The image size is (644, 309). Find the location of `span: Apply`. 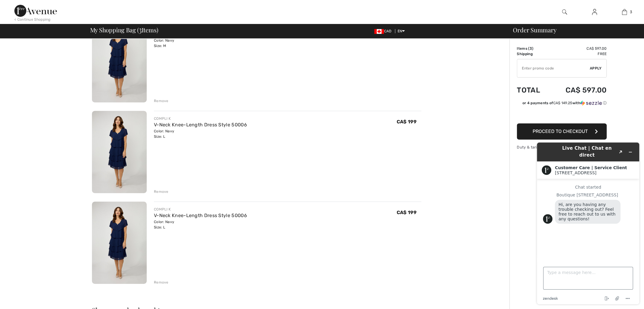

span: Apply is located at coordinates (596, 68).